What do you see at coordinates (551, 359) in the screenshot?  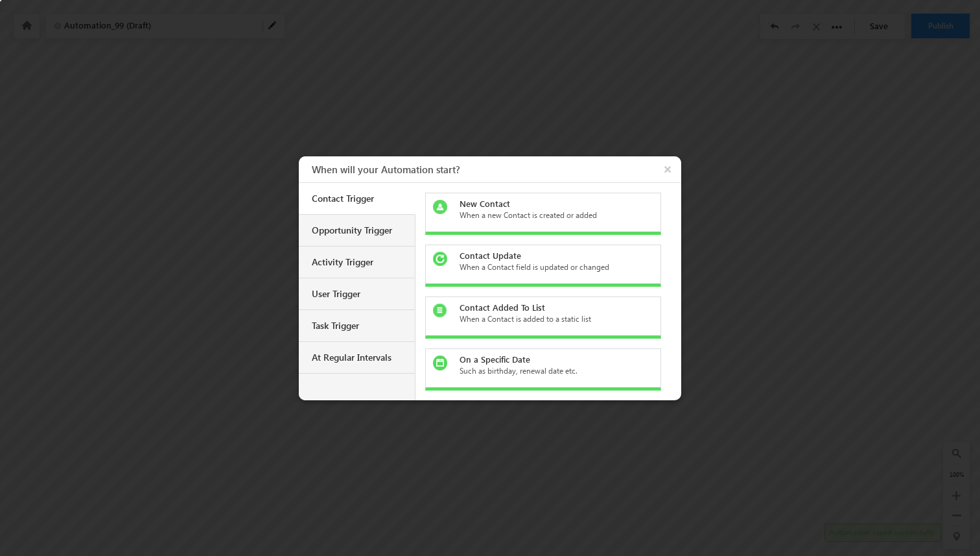 I see `div: On a Specific Date` at bounding box center [551, 359].